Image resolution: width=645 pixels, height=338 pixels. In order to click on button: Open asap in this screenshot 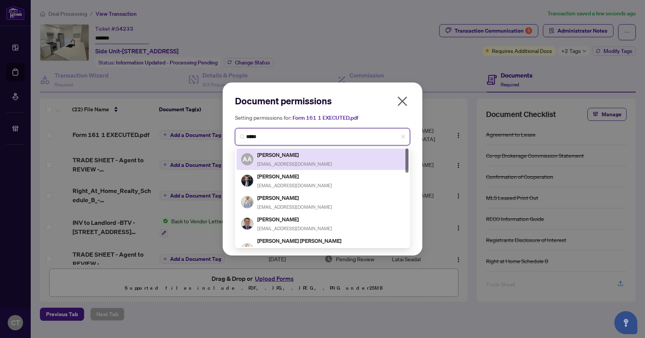, I will do `click(626, 323)`.